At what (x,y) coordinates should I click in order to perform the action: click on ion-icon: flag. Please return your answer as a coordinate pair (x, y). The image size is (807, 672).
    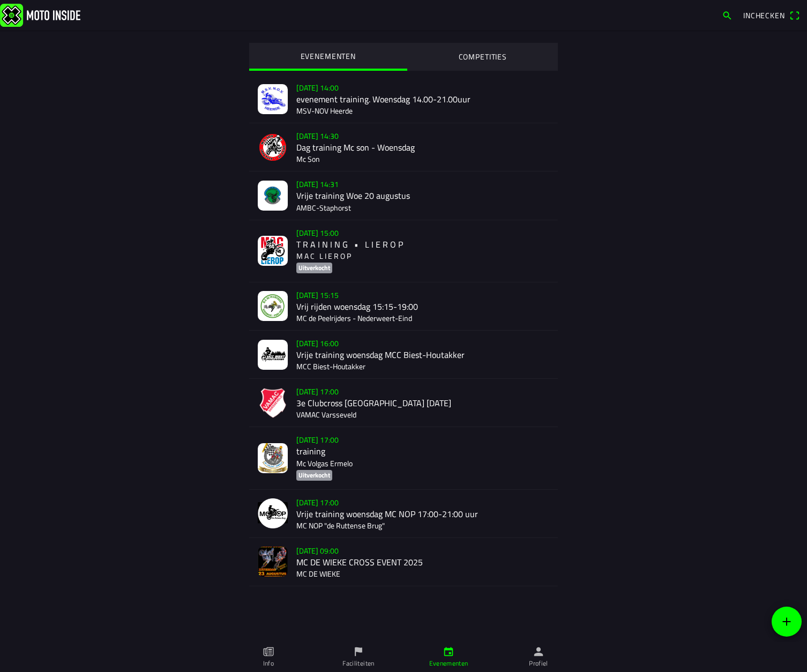
    Looking at the image, I should click on (359, 652).